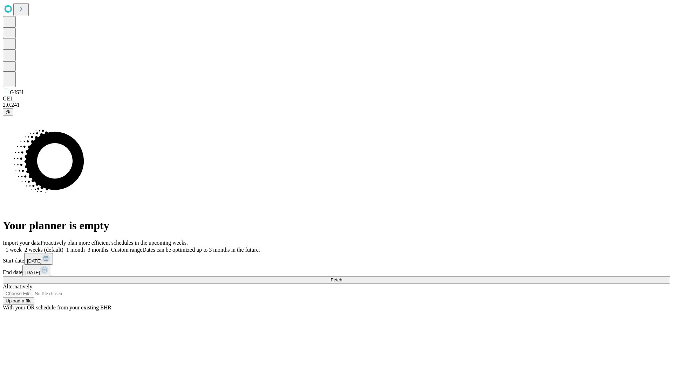 Image resolution: width=673 pixels, height=378 pixels. I want to click on button: Upload a file, so click(19, 301).